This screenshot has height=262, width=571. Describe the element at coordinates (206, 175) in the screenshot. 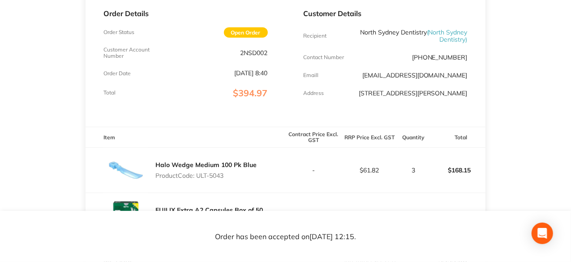

I see `p: Product Code: ULT-5043` at that location.